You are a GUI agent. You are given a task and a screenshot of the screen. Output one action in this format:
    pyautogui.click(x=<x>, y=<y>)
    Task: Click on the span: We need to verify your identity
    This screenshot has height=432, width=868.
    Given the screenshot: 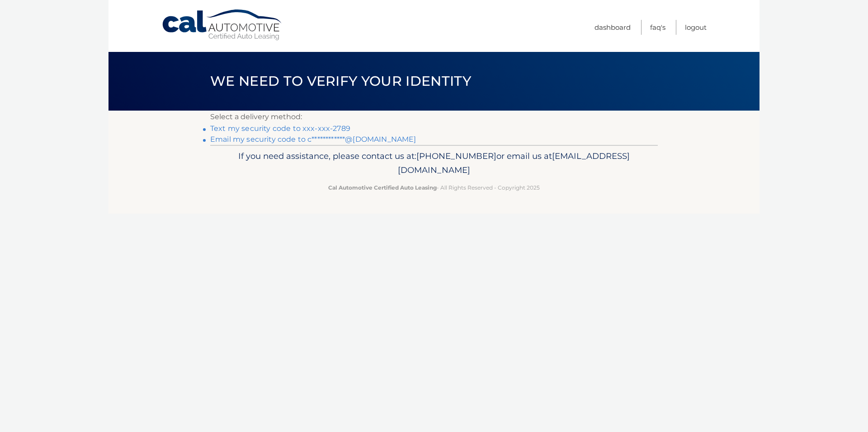 What is the action you would take?
    pyautogui.click(x=341, y=80)
    